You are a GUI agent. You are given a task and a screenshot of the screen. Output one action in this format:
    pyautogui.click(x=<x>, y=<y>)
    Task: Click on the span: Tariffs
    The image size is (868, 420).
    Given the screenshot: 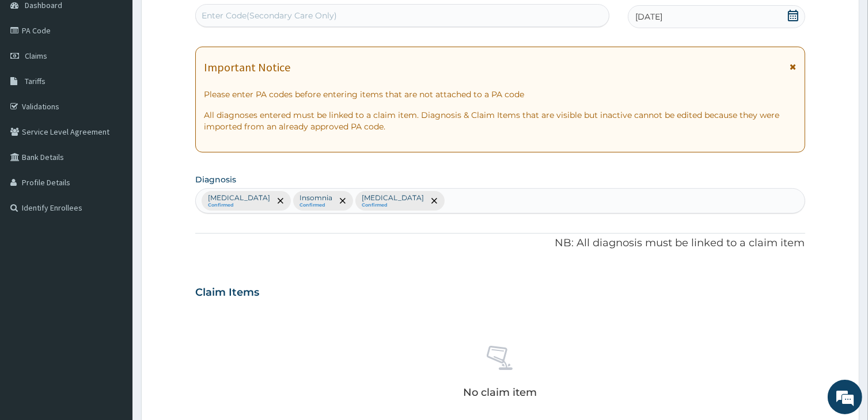 What is the action you would take?
    pyautogui.click(x=35, y=81)
    